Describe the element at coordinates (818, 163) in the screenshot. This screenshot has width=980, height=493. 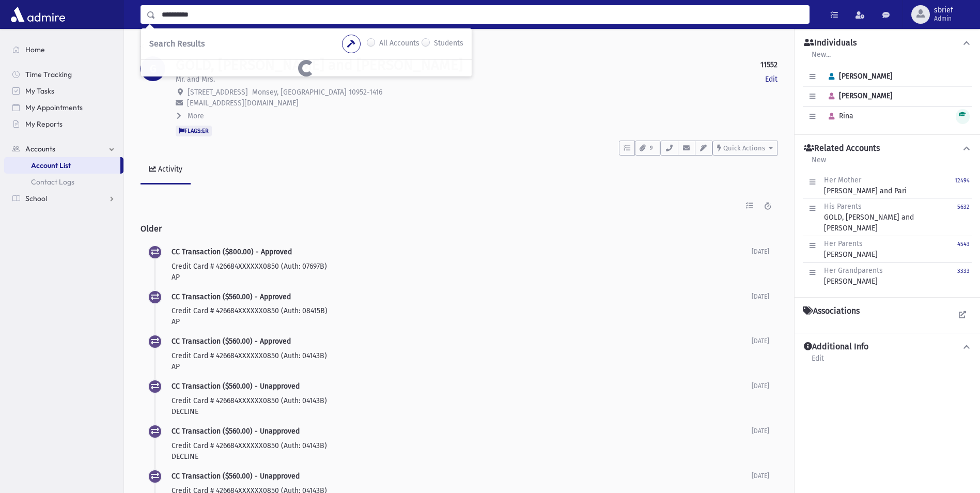
I see `a: New` at that location.